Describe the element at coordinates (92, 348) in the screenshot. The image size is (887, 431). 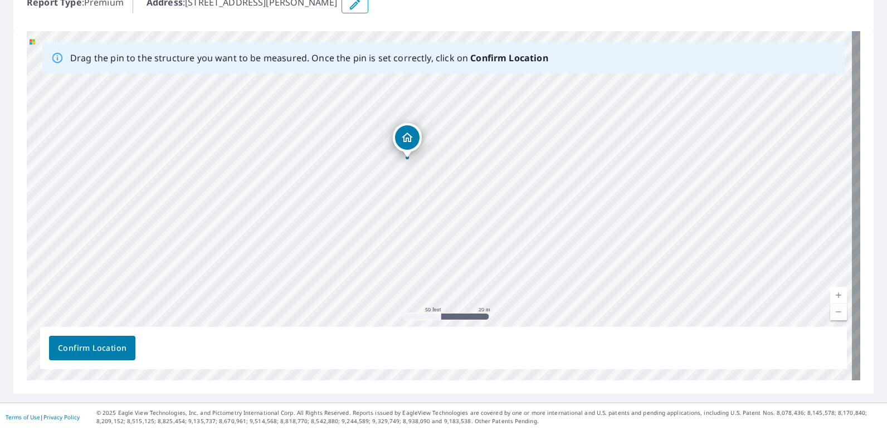
I see `button: Confirm Location` at that location.